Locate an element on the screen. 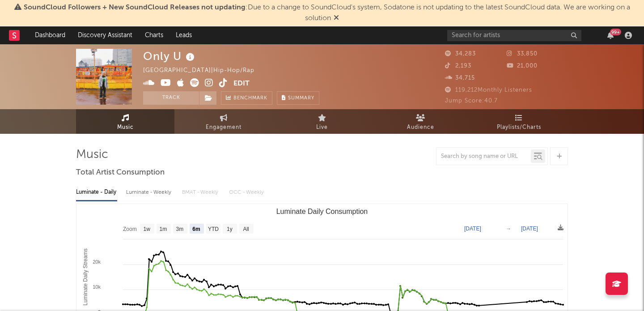  a: Charts is located at coordinates (154, 35).